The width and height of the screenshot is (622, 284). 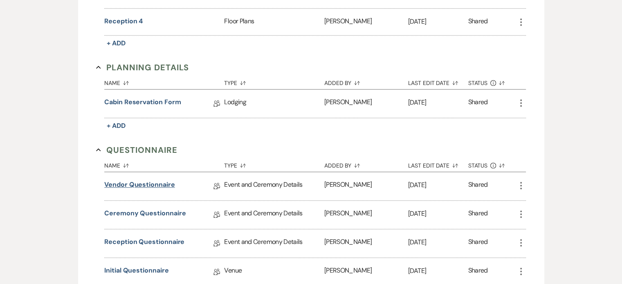 I want to click on a: Cabin Reservation Form, so click(x=142, y=103).